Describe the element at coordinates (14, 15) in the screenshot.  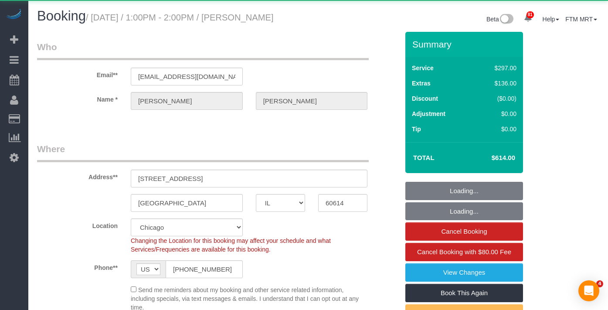
I see `img: Automaid Logo` at that location.